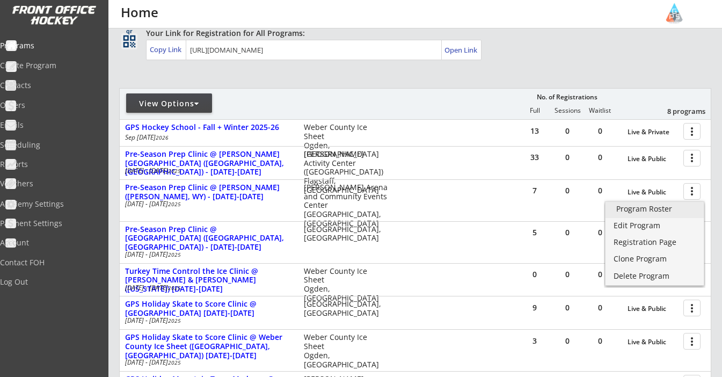  I want to click on a: Program Roster, so click(654, 210).